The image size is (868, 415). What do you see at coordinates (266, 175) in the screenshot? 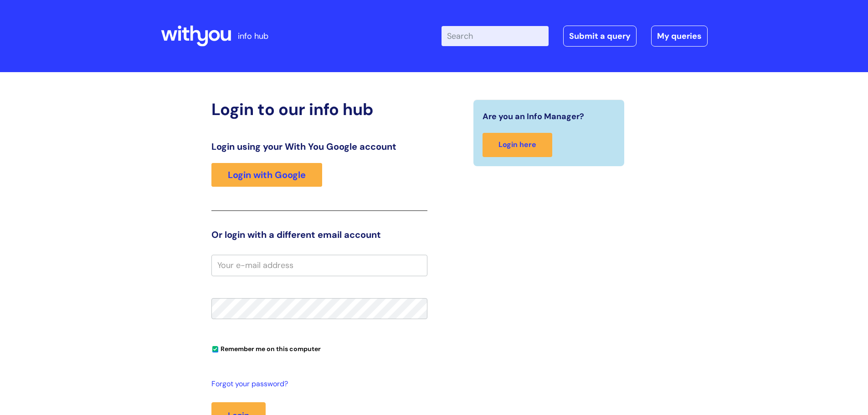
I see `a: Login with Google` at bounding box center [266, 175].